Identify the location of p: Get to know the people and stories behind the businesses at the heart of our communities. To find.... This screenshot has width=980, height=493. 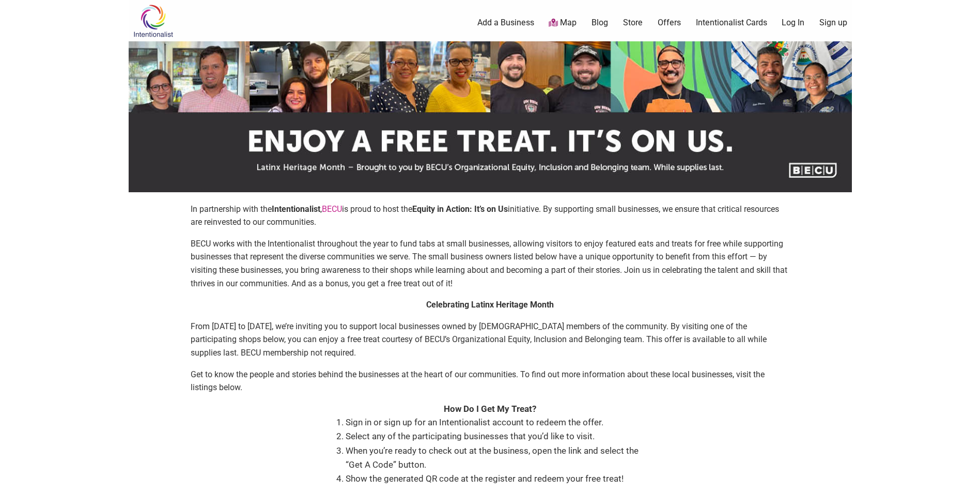
(490, 381).